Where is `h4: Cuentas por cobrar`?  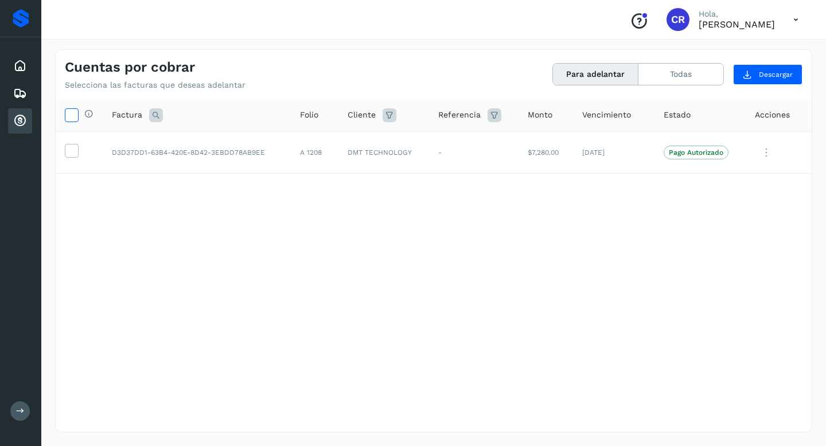 h4: Cuentas por cobrar is located at coordinates (130, 67).